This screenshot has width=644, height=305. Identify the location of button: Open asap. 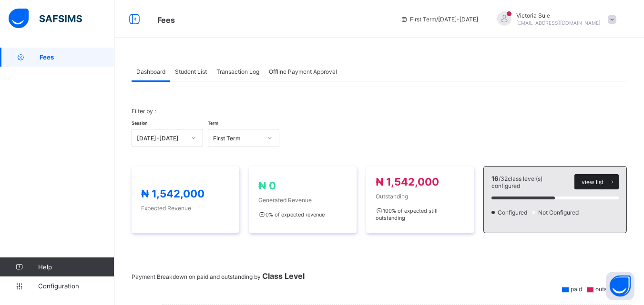
(620, 286).